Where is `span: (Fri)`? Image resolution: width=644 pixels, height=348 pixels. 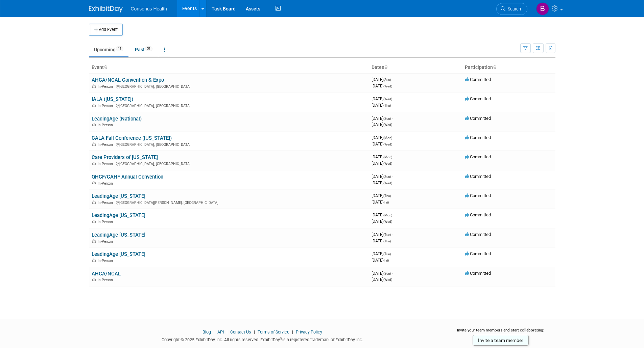
span: (Fri) is located at coordinates (386, 260).